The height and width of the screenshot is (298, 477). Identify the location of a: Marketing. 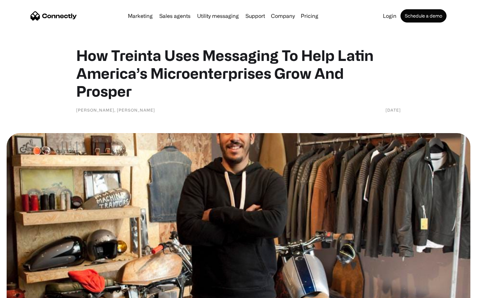
(140, 16).